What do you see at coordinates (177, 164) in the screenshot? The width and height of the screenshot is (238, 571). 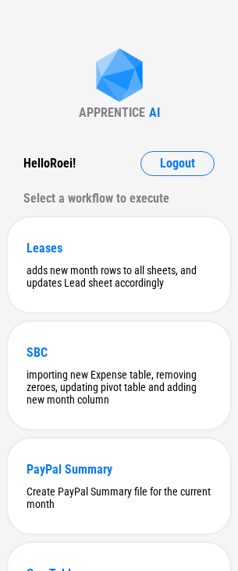 I see `button: Logout` at bounding box center [177, 164].